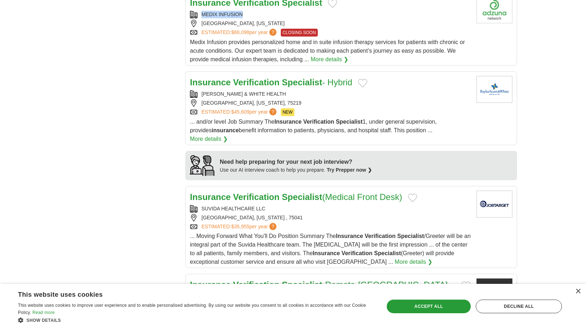 This screenshot has width=586, height=329. What do you see at coordinates (287, 112) in the screenshot?
I see `span: NEW` at bounding box center [287, 112].